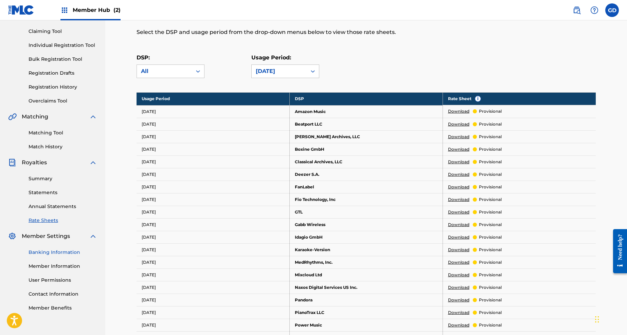  What do you see at coordinates (117, 10) in the screenshot?
I see `span: (2)` at bounding box center [117, 10].